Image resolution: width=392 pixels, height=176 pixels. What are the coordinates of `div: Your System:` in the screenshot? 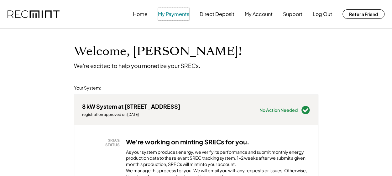 It's located at (87, 88).